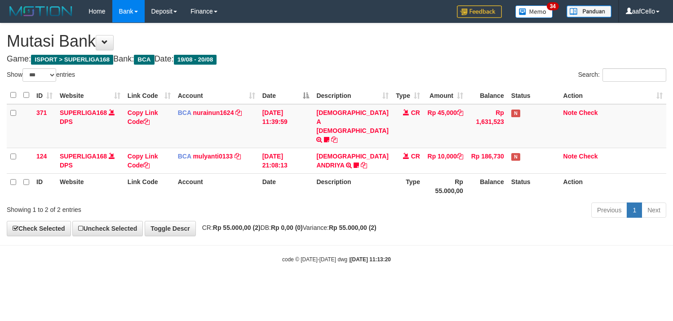  I want to click on img: panduan.png, so click(589, 11).